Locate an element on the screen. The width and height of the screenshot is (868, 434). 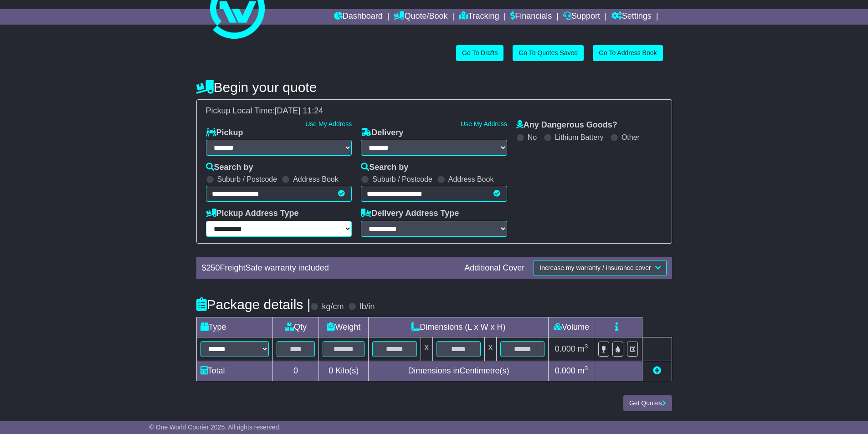
label: Any Dangerous Goods? is located at coordinates (567, 125).